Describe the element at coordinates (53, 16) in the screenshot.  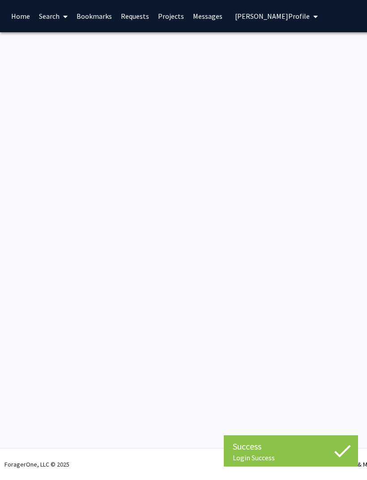
I see `a: Search` at that location.